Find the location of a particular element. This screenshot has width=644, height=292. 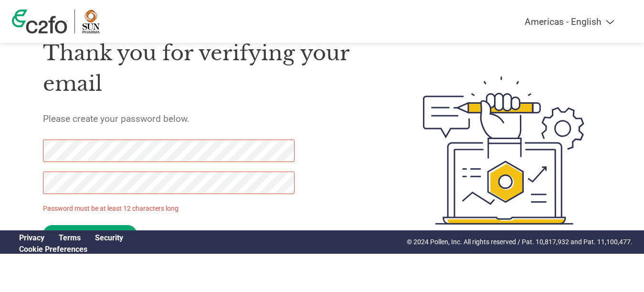

img: Sun Pharma is located at coordinates (90, 22).